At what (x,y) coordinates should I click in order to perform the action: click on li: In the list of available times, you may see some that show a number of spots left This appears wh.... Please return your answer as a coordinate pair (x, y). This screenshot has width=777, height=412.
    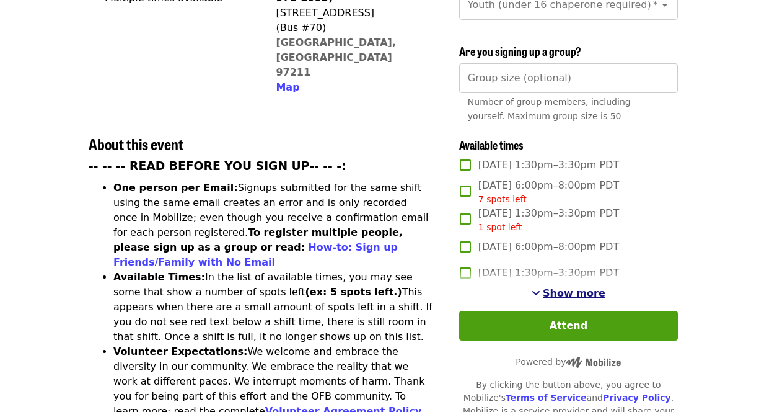
    Looking at the image, I should click on (273, 307).